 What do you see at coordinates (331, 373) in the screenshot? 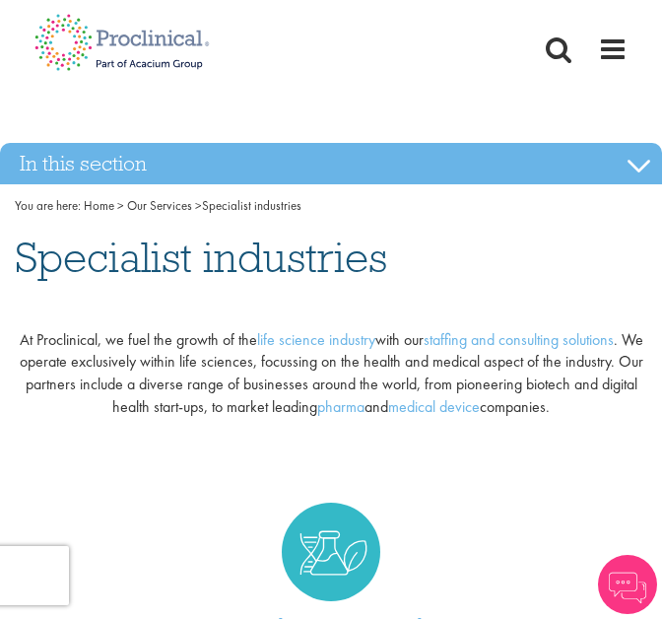
I see `p: At Proclinical, we fuel the growth of the with our . We operate exclusively within life sciences,...` at bounding box center [331, 373].